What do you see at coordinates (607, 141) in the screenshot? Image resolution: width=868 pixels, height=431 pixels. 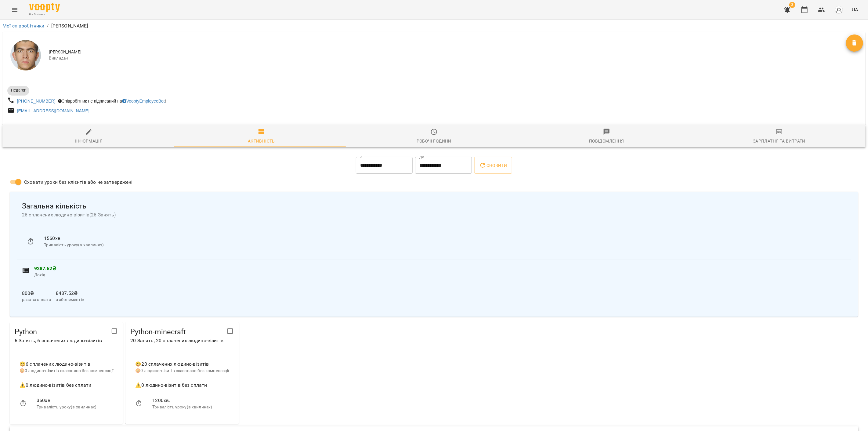 I see `div: Повідомлення` at bounding box center [607, 141].